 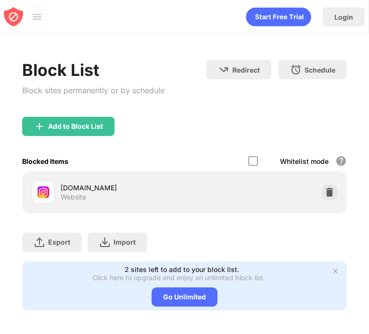 What do you see at coordinates (13, 17) in the screenshot?
I see `img: blocksite-icon-red.svg` at bounding box center [13, 17].